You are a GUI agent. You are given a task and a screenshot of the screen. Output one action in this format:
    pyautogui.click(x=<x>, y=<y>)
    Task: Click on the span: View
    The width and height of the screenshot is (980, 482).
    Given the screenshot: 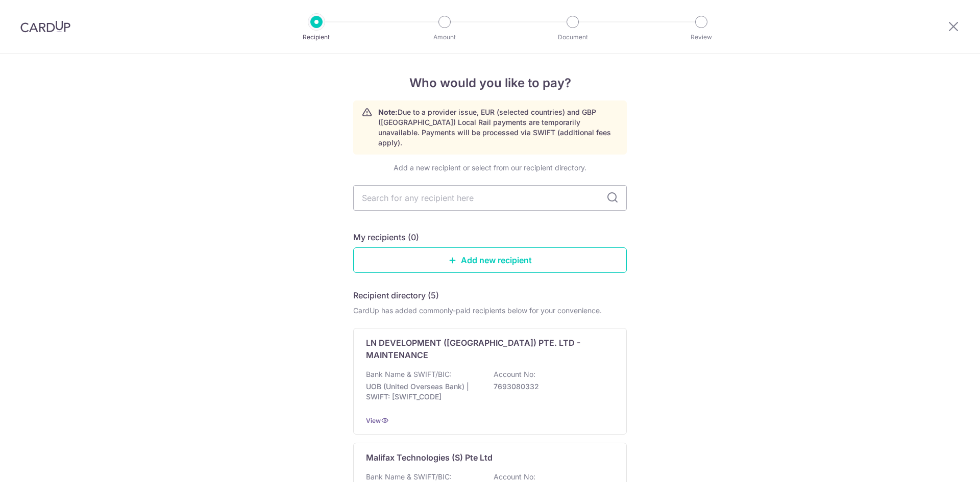 What is the action you would take?
    pyautogui.click(x=373, y=421)
    